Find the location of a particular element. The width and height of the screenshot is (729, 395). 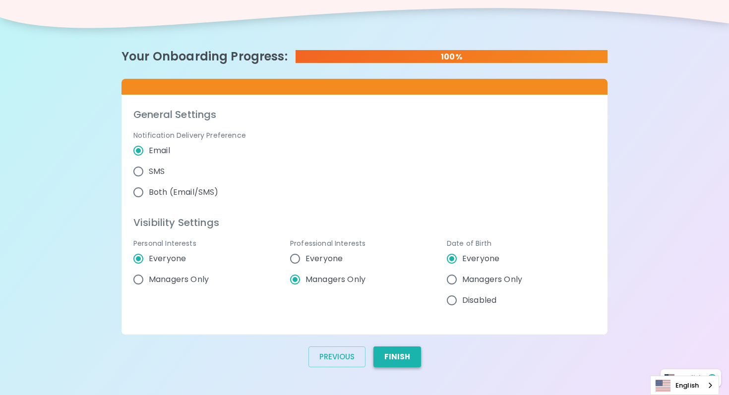

h5: Your Onboarding Progress: is located at coordinates (204, 57).